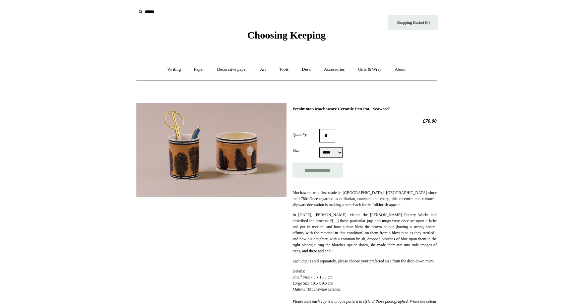 The height and width of the screenshot is (306, 573). What do you see at coordinates (287, 37) in the screenshot?
I see `a: Choosing Keeping` at bounding box center [287, 37].